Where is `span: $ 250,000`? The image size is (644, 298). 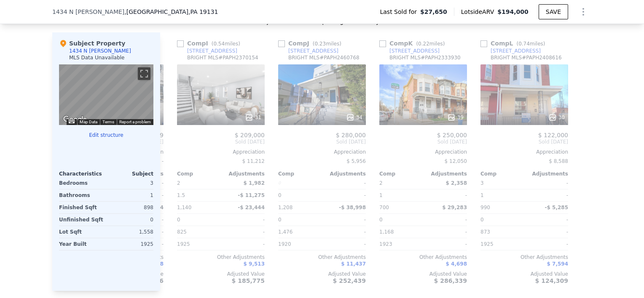
span: $ 250,000 is located at coordinates (452, 135).